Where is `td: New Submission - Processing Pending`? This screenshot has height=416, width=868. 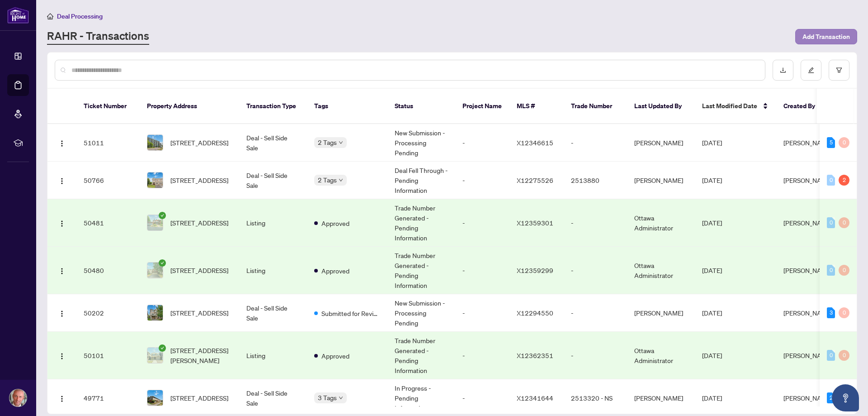
td: New Submission - Processing Pending is located at coordinates (422, 312).